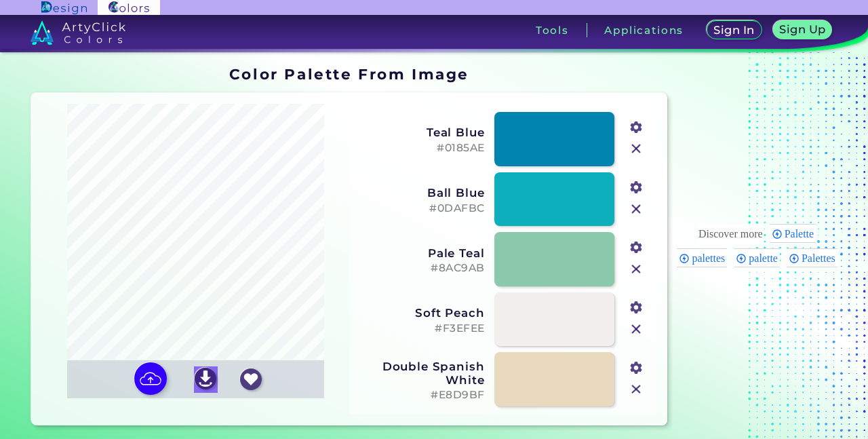 Image resolution: width=868 pixels, height=439 pixels. Describe the element at coordinates (421, 268) in the screenshot. I see `h5: #8AC9AB` at that location.